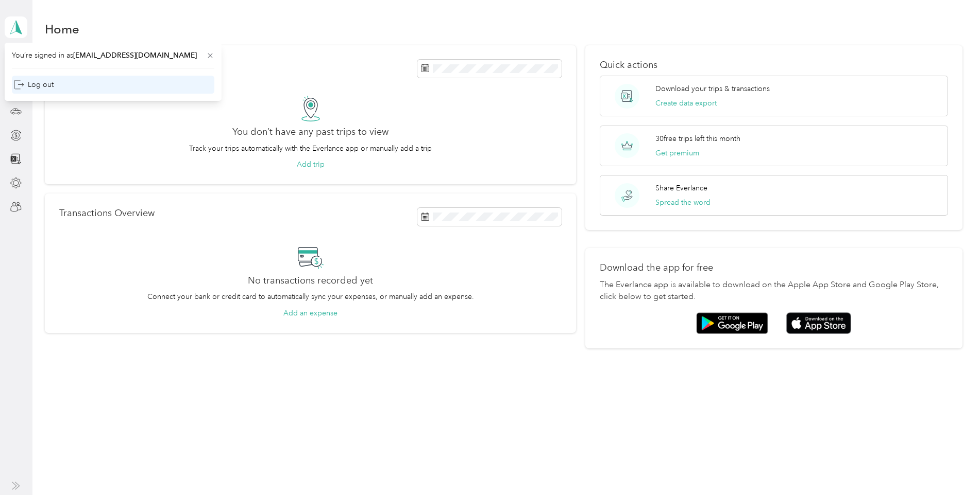 This screenshot has height=495, width=980. Describe the element at coordinates (310, 280) in the screenshot. I see `h2: No transactions recorded yet` at that location.